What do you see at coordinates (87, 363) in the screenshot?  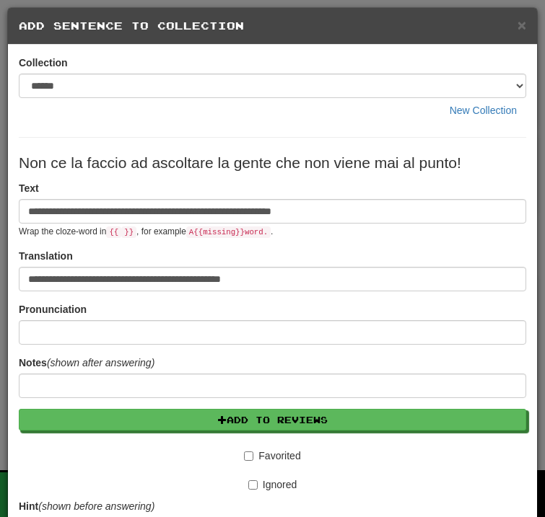 I see `label: Notes` at bounding box center [87, 363].